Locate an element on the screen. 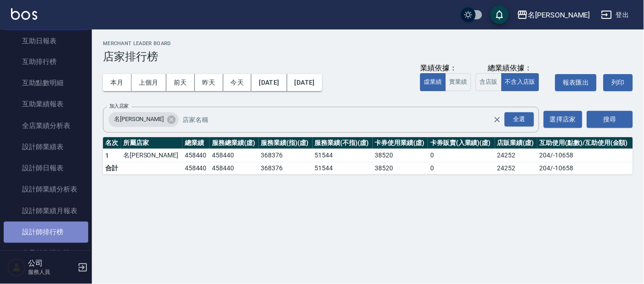  span: 1 is located at coordinates (107, 156).